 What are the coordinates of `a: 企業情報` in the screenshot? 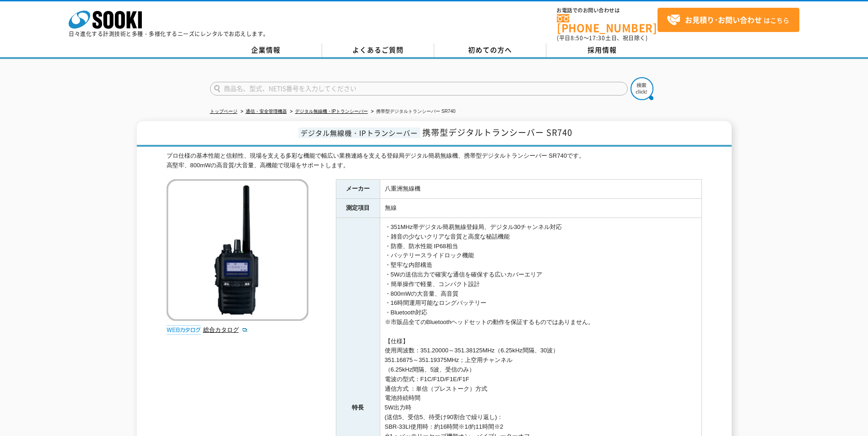 It's located at (266, 50).